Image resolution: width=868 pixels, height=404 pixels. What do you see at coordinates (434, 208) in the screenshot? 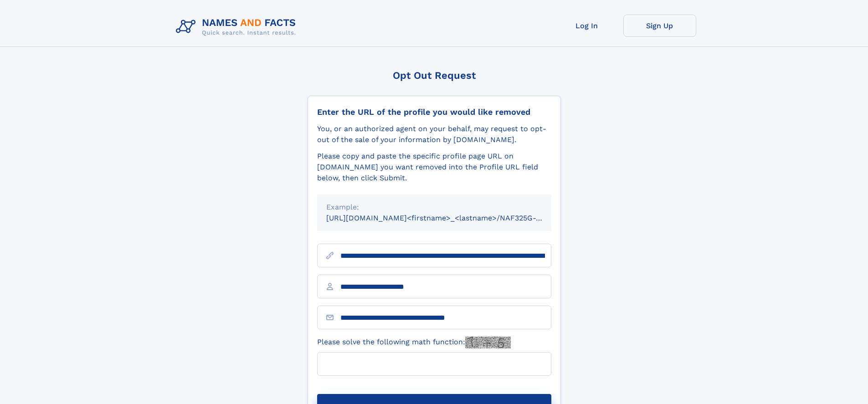
I see `div: Example:` at bounding box center [434, 208].